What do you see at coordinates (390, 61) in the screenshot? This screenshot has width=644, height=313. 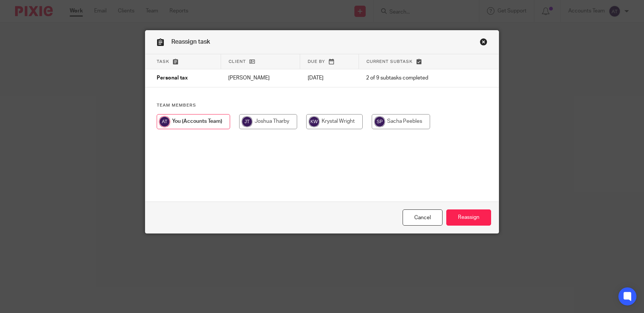 I see `span: Current subtask` at bounding box center [390, 61].